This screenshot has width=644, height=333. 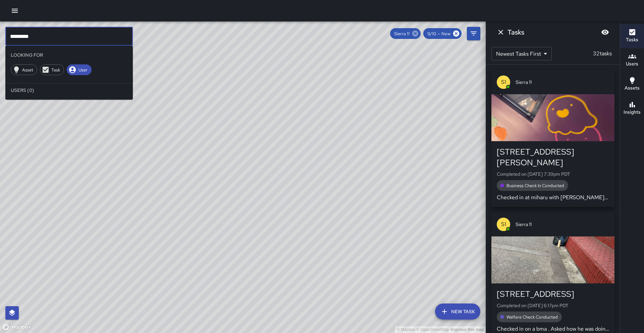 What do you see at coordinates (79, 70) in the screenshot?
I see `div: User` at bounding box center [79, 70].